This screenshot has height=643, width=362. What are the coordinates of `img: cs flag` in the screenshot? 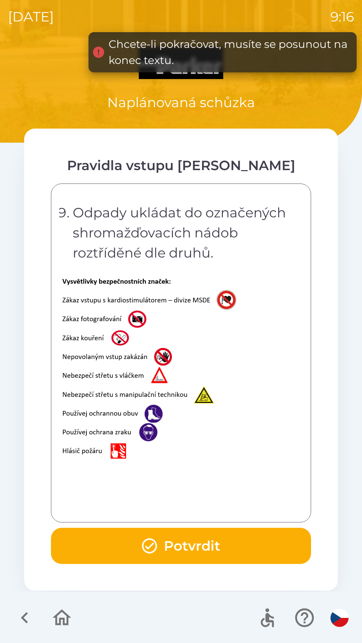 It's located at (339, 618).